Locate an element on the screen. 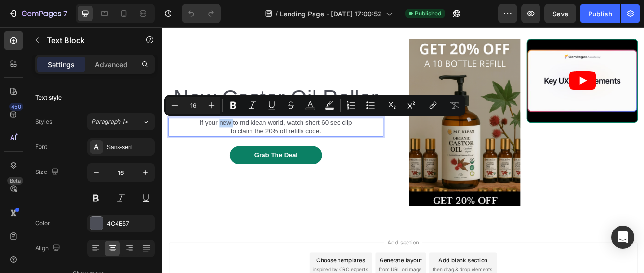 The width and height of the screenshot is (644, 273). span: Paragraph 1* is located at coordinates (110, 122).